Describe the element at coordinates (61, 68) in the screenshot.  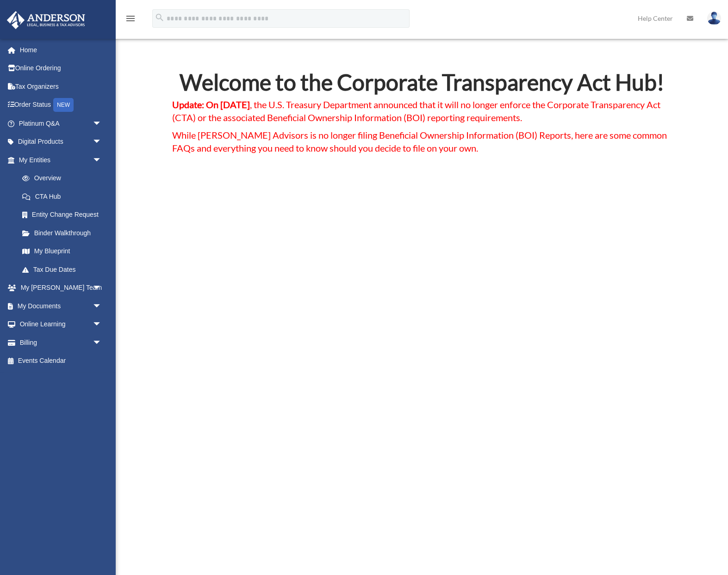
I see `a: Online Ordering` at that location.